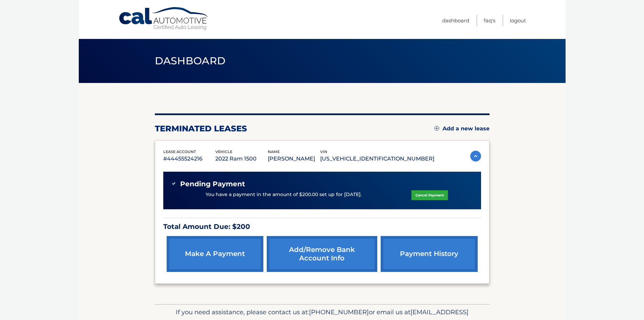 Image resolution: width=644 pixels, height=320 pixels. What do you see at coordinates (213, 184) in the screenshot?
I see `span: Pending Payment` at bounding box center [213, 184].